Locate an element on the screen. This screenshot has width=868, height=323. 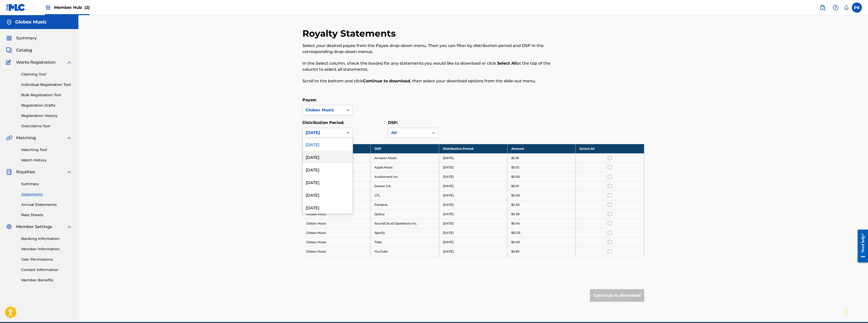
td: Deezer S.A. is located at coordinates (405, 186).